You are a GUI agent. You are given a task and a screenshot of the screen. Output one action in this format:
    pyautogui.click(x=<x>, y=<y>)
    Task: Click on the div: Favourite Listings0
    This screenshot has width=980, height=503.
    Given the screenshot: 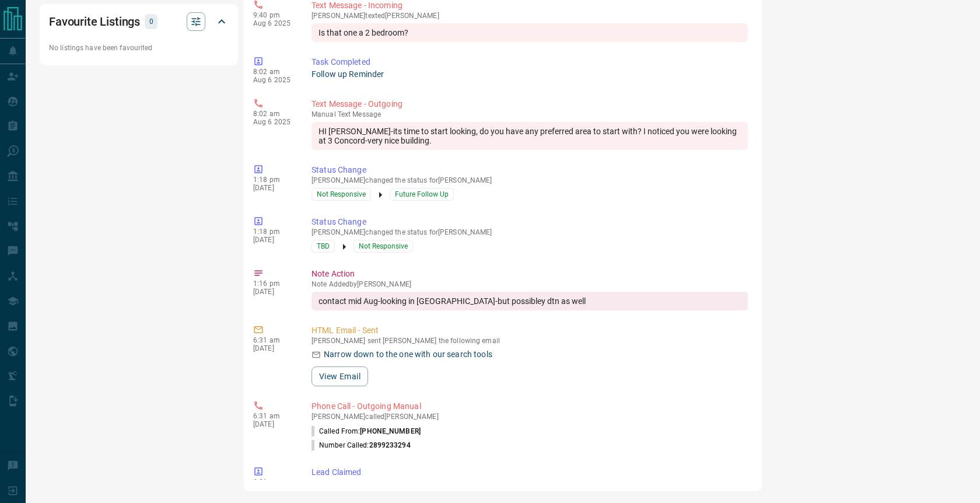 What is the action you would take?
    pyautogui.click(x=139, y=22)
    